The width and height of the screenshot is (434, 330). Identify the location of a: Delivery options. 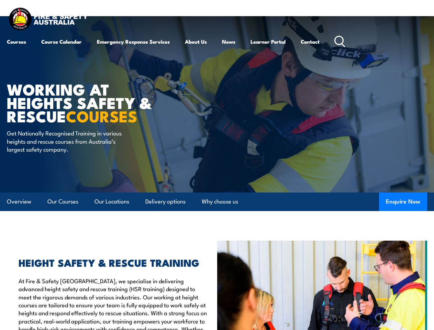
(165, 201).